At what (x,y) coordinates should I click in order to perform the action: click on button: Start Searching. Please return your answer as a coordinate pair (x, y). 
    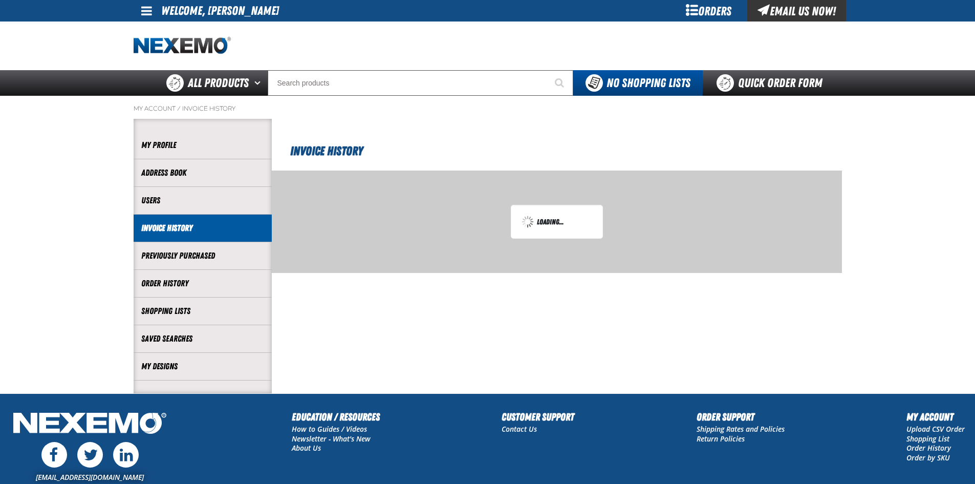
    Looking at the image, I should click on (560, 83).